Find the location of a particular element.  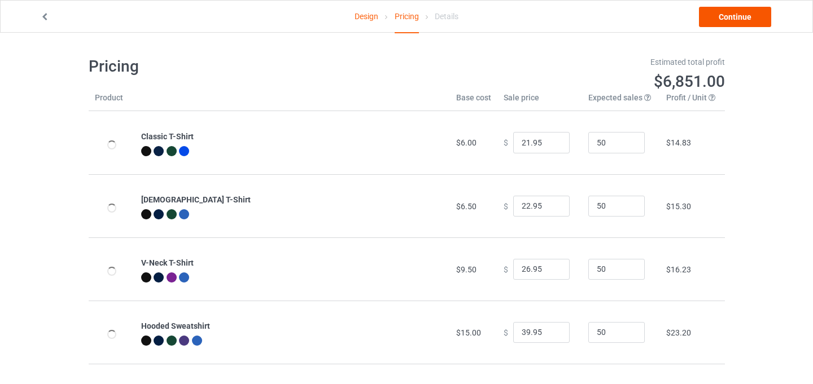

div: Details is located at coordinates (446, 16).